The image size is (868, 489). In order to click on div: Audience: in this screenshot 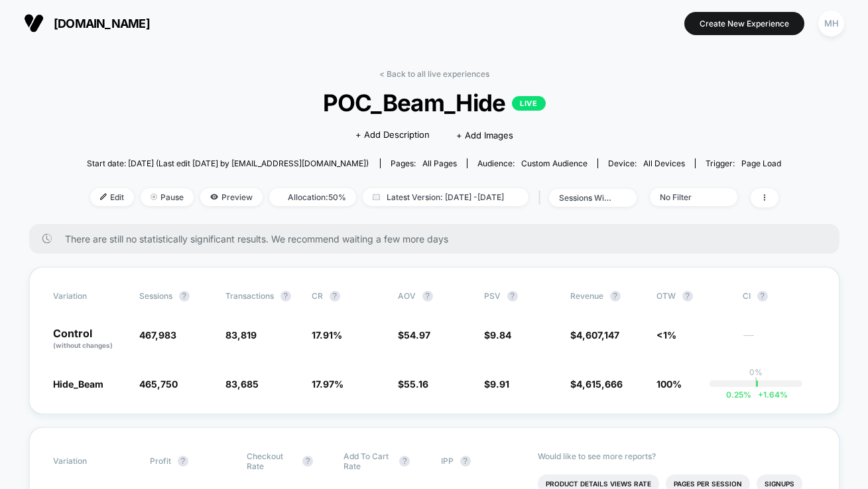, I will do `click(533, 163)`.